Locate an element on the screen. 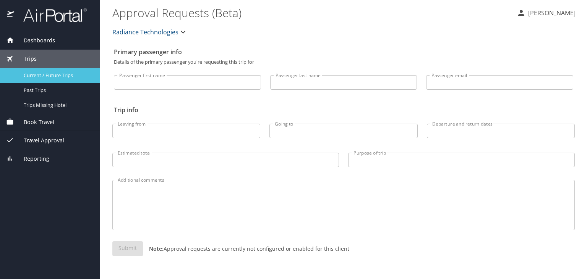  span: Radiance Technologies is located at coordinates (145, 32).